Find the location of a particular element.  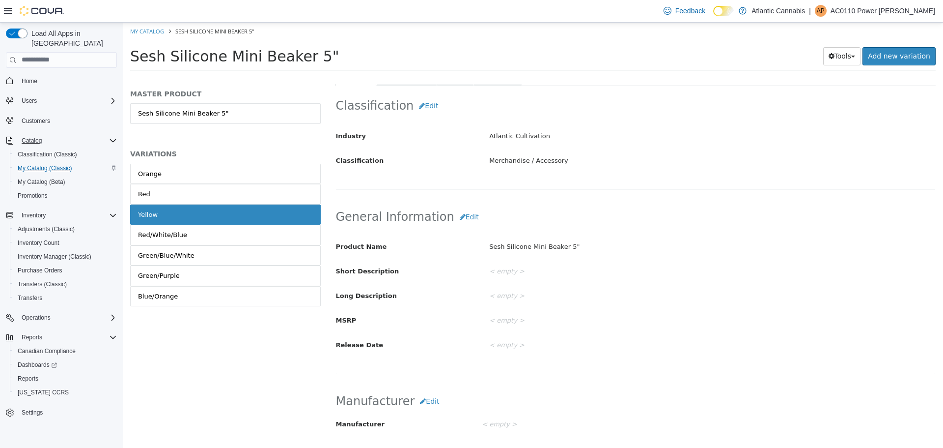

button: Home is located at coordinates (61, 81).